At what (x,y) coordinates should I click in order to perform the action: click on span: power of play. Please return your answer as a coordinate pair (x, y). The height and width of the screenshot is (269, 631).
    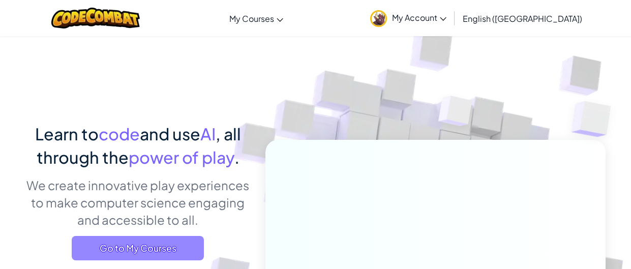
    Looking at the image, I should click on (182, 157).